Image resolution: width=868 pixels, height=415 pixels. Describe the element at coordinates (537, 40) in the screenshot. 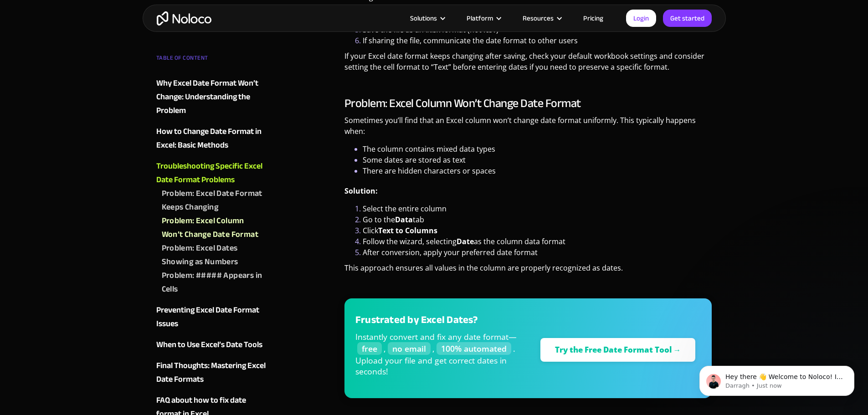

I see `li: If sharing the file, communicate the date format to other users` at that location.